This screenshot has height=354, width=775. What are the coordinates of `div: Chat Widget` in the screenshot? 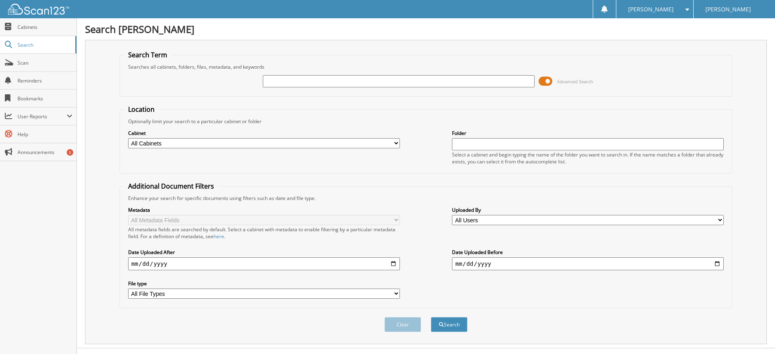 It's located at (755, 335).